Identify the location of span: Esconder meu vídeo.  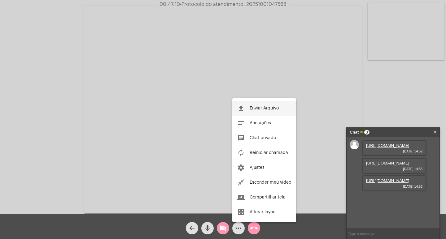
(270, 183).